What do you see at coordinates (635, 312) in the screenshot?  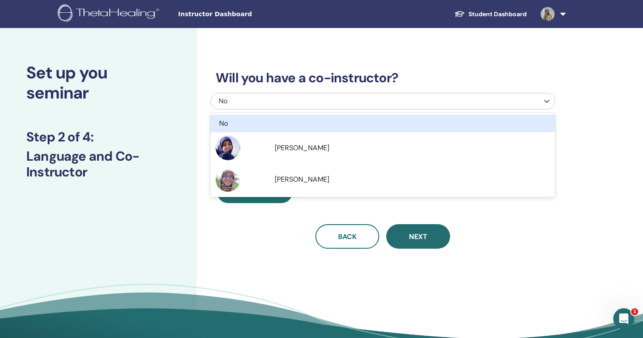 I see `span: 1` at bounding box center [635, 312].